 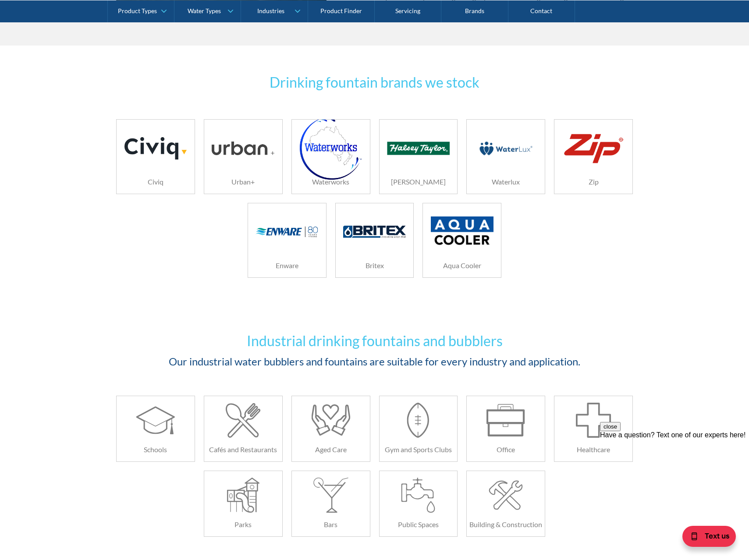 What do you see at coordinates (331, 156) in the screenshot?
I see `a: Waterworks` at bounding box center [331, 156].